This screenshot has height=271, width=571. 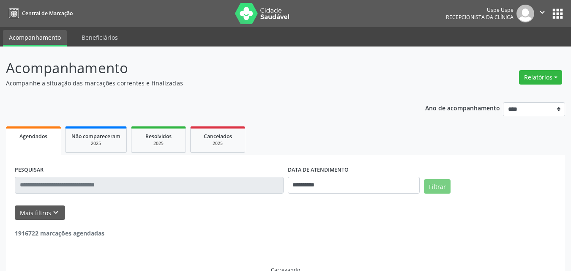 What do you see at coordinates (558, 14) in the screenshot?
I see `button: apps` at bounding box center [558, 14].